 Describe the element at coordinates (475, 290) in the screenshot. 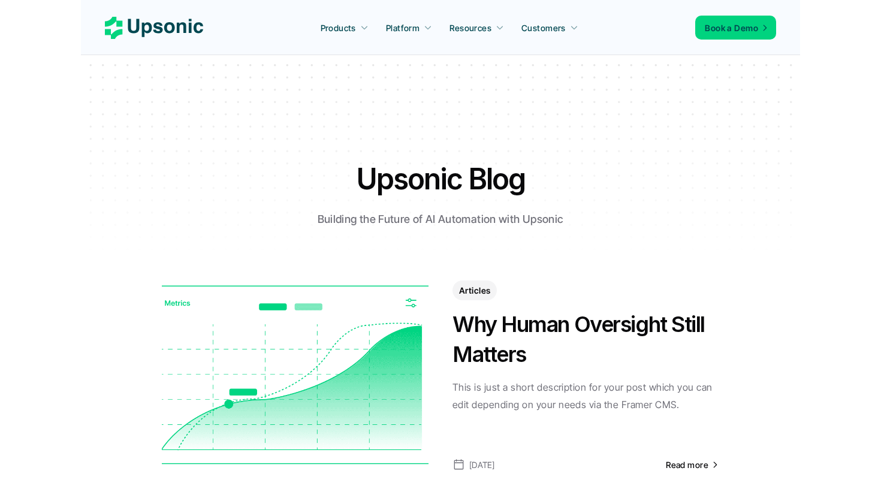

I see `p: Articles` at that location.